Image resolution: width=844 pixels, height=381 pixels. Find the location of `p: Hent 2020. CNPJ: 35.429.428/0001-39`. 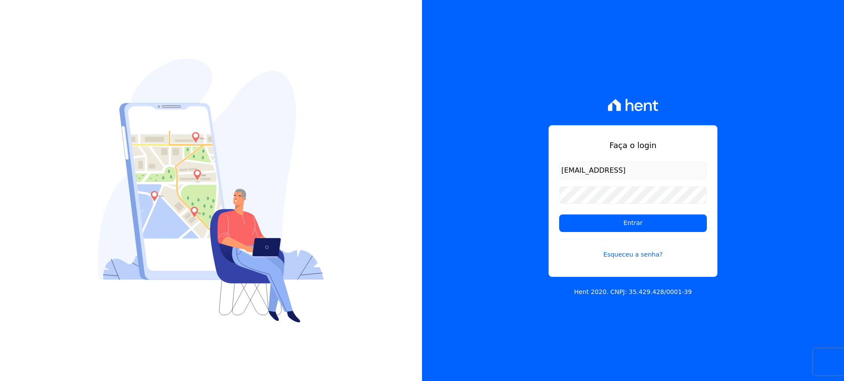

p: Hent 2020. CNPJ: 35.429.428/0001-39 is located at coordinates (633, 292).